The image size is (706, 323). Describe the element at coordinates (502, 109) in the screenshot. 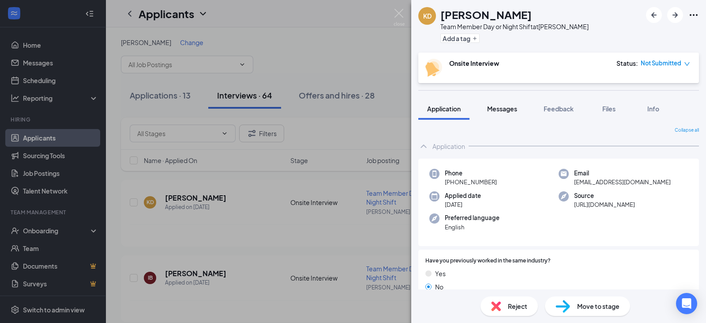

I see `span: Messages` at that location.